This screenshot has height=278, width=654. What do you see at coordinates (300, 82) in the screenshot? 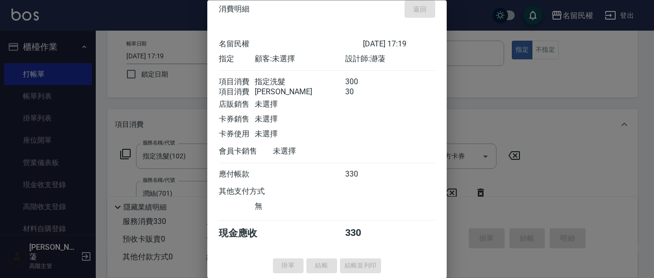
I see `div: 指定洗髮` at bounding box center [300, 82].